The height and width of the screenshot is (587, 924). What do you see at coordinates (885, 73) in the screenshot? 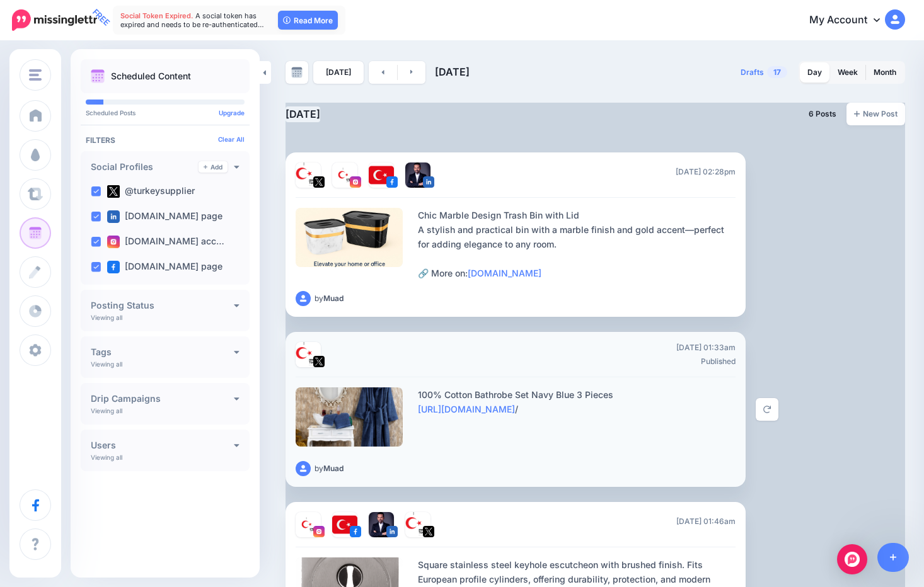
I see `a: Month` at bounding box center [885, 73].